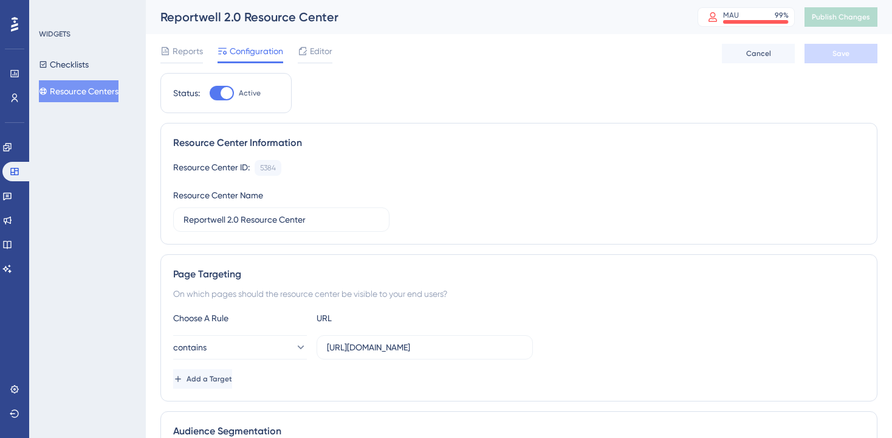  What do you see at coordinates (425, 347) in the screenshot?
I see `input: yourwebsite.com/path` at bounding box center [425, 347].